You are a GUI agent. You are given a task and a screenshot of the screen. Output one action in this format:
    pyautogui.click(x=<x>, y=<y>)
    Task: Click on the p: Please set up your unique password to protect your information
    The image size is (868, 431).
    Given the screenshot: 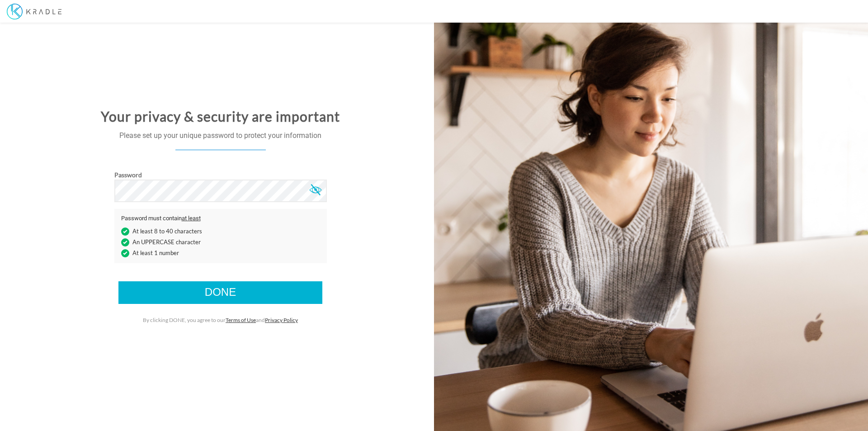 What is the action you would take?
    pyautogui.click(x=220, y=136)
    